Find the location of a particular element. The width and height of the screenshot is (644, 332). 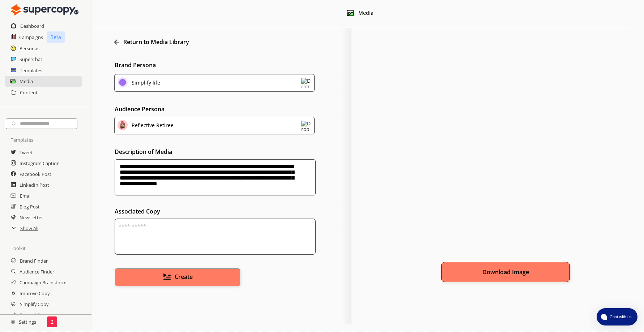

a: Instagram Caption is located at coordinates (39, 163).